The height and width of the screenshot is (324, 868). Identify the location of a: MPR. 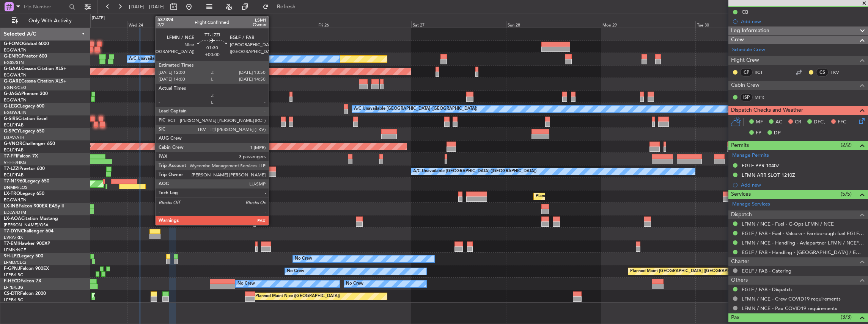
(763, 97).